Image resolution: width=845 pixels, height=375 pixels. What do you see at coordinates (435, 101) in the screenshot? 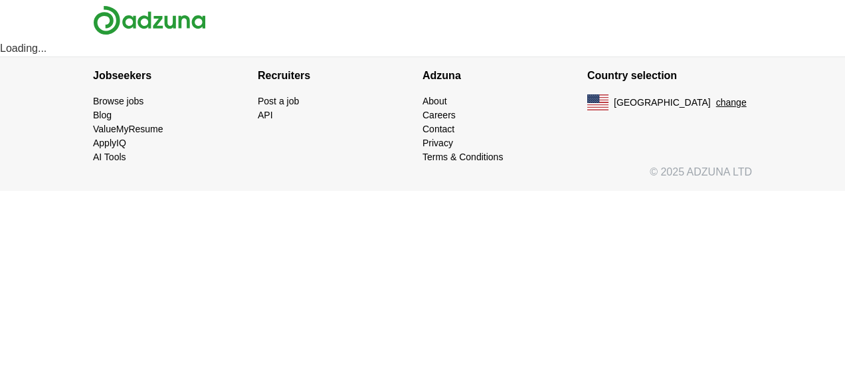
I see `a: About` at bounding box center [435, 101].